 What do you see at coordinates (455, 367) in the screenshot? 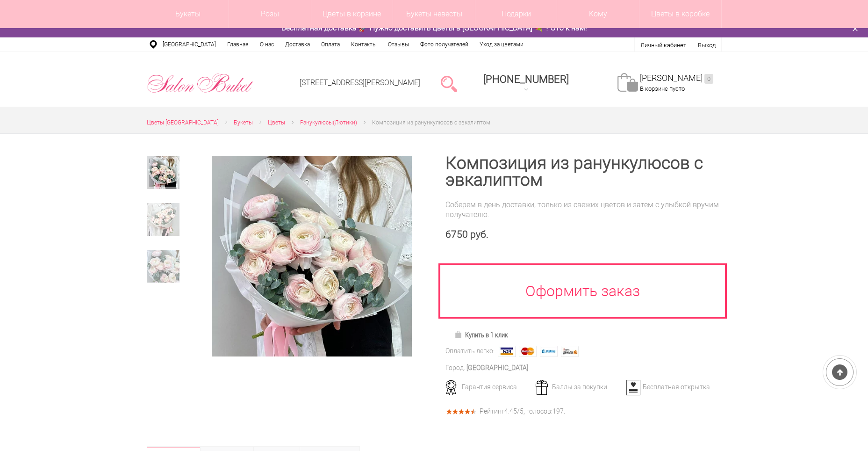
I see `div: Город:` at bounding box center [455, 367].